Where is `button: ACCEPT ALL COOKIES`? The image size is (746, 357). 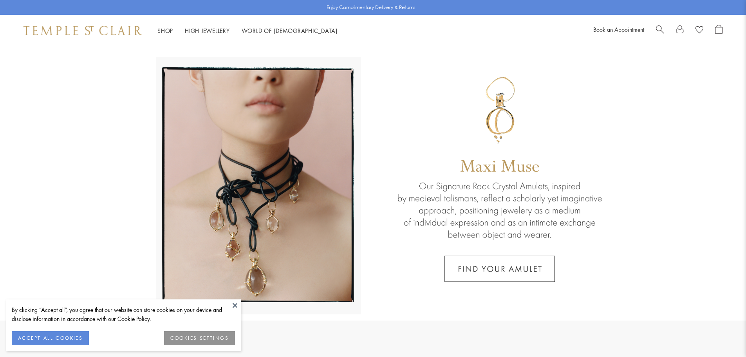 button: ACCEPT ALL COOKIES is located at coordinates (50, 338).